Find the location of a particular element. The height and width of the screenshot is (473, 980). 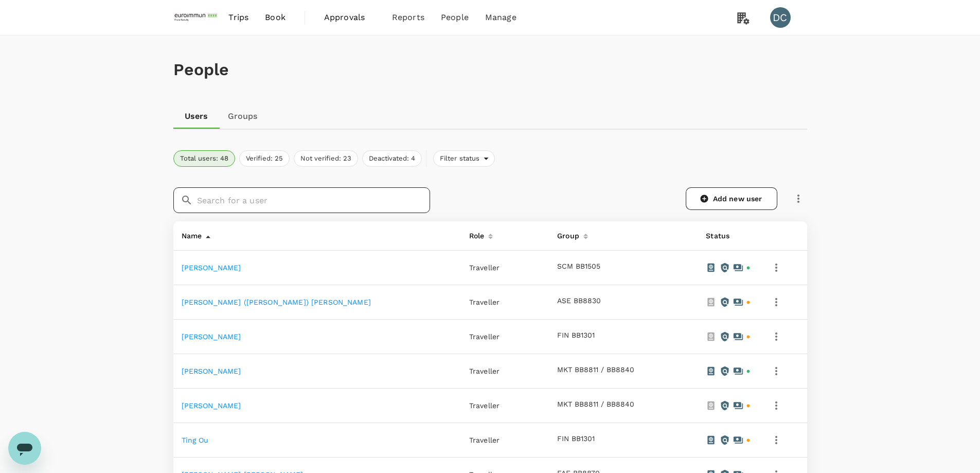

button: ASE BB8830 is located at coordinates (579, 301).